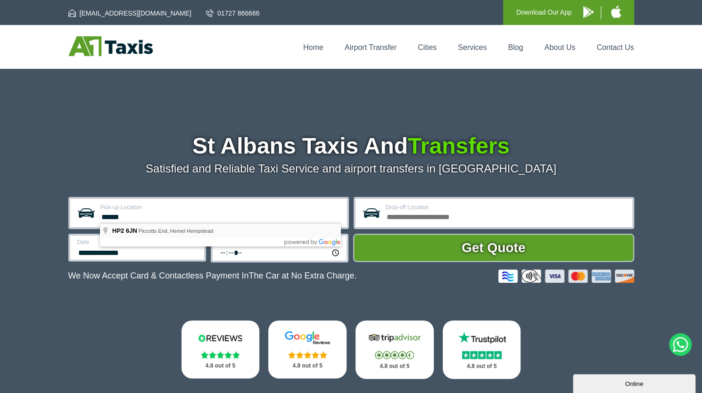 The width and height of the screenshot is (702, 393). I want to click on p: We Now Accept Card & Contactless Payment In, so click(213, 276).